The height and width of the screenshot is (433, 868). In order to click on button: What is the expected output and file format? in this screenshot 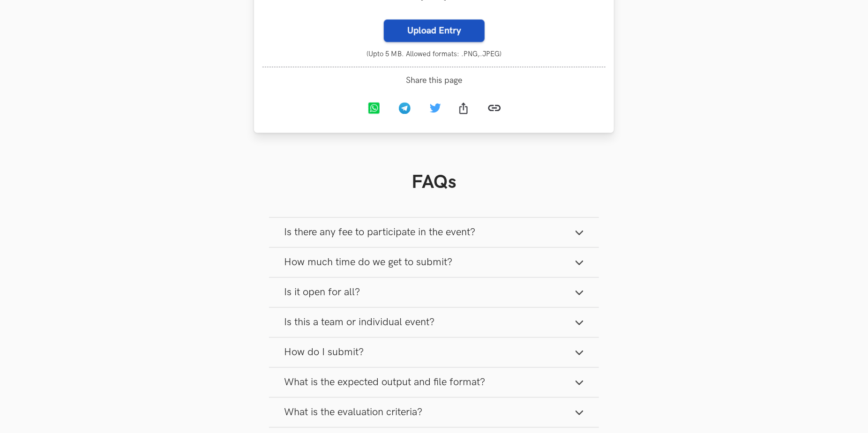, I will do `click(434, 381)`.